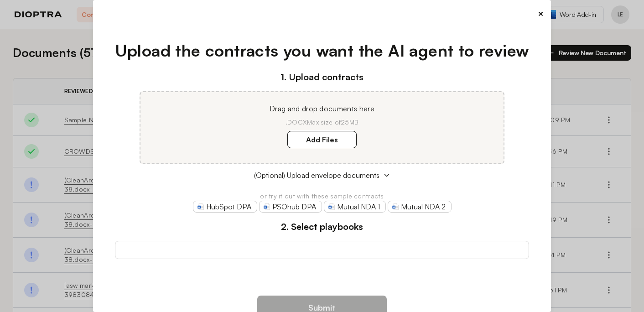  Describe the element at coordinates (322, 50) in the screenshot. I see `h1: Upload the contracts you want the AI agent to review` at that location.